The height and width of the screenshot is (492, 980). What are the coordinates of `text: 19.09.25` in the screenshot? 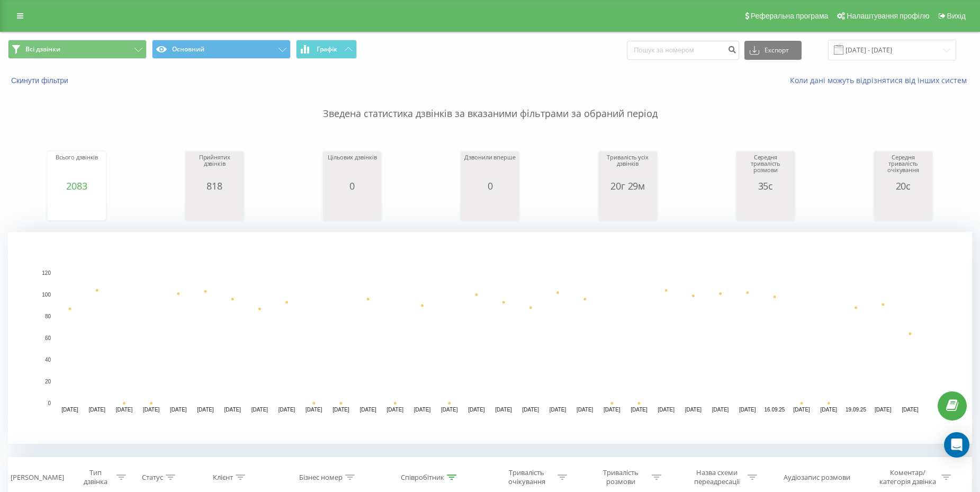 It's located at (855, 409).